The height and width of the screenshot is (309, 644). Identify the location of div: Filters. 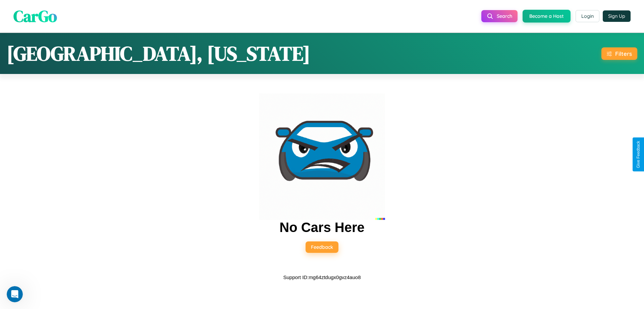
(624, 53).